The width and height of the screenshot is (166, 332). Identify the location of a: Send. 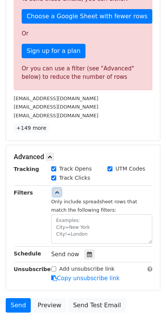
(18, 305).